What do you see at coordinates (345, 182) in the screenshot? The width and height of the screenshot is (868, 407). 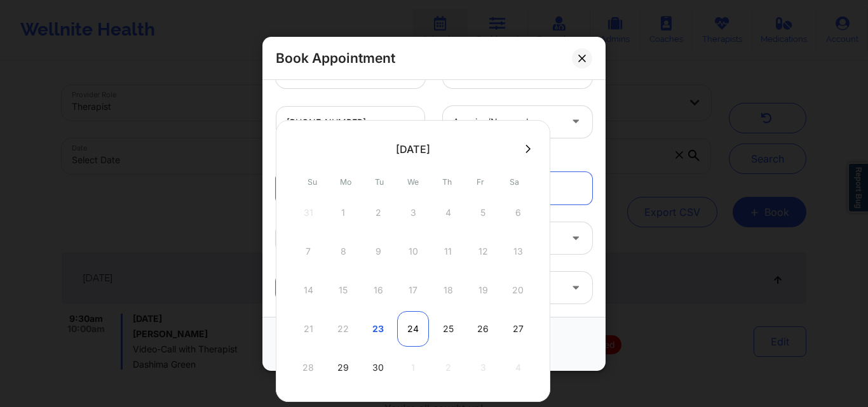 I see `abbr: Monday` at bounding box center [345, 182].